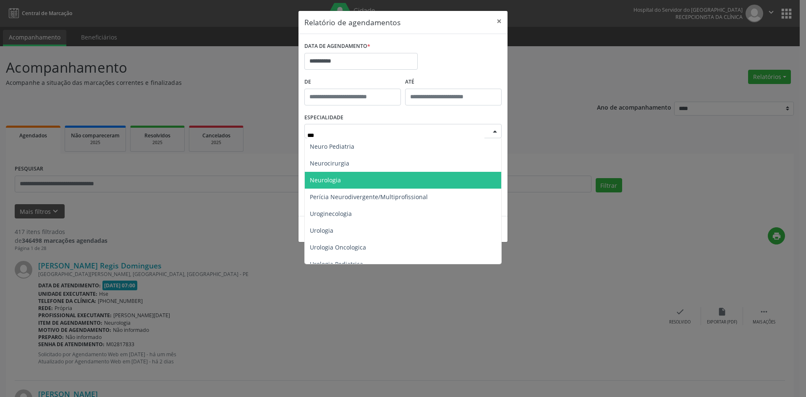 The height and width of the screenshot is (397, 806). Describe the element at coordinates (499, 21) in the screenshot. I see `button: Close` at that location.